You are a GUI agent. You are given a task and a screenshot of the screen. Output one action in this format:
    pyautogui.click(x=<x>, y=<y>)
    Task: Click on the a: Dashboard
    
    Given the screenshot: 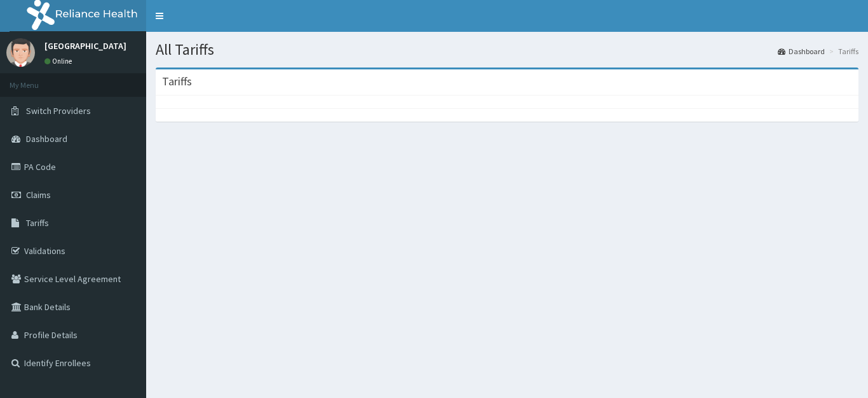 What is the action you would take?
    pyautogui.click(x=801, y=51)
    